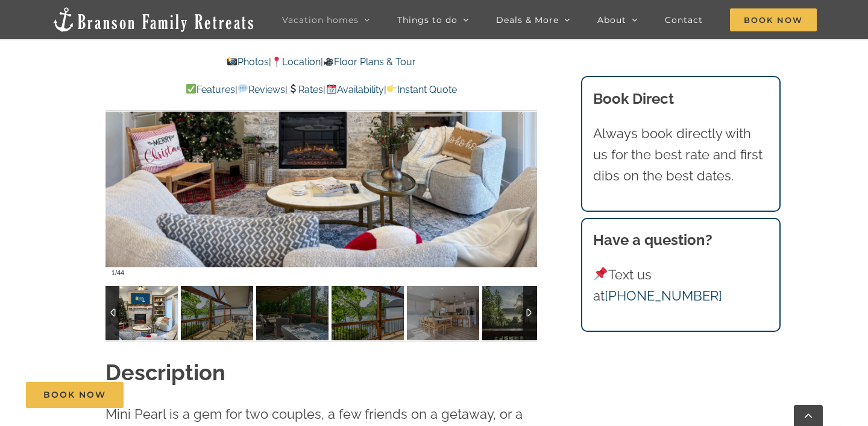  I want to click on span: About, so click(612, 20).